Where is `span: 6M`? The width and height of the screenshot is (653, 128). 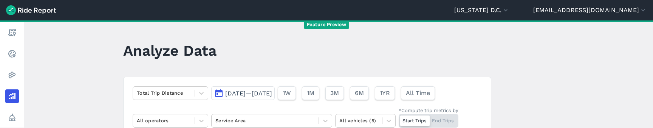 span: 6M is located at coordinates (359, 93).